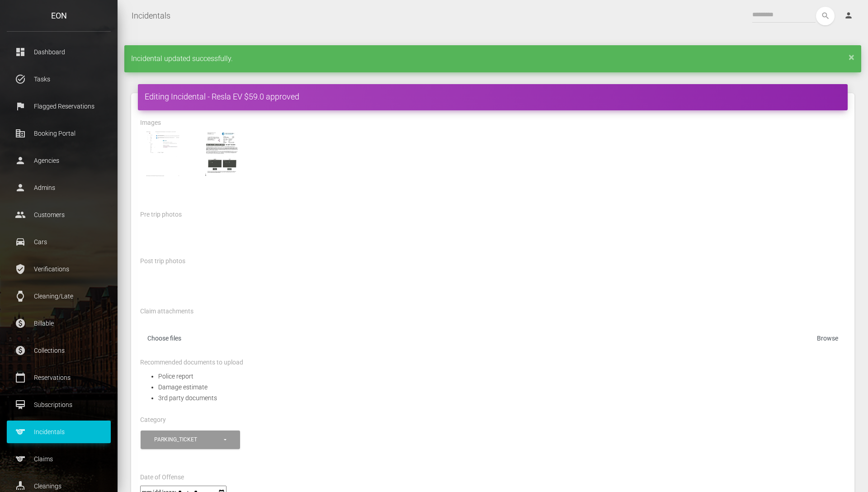  I want to click on p: Incidentals, so click(59, 432).